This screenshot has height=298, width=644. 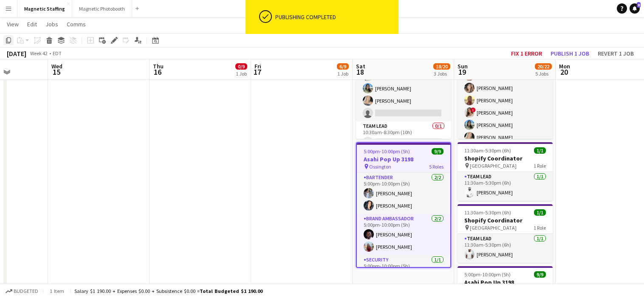 What do you see at coordinates (32, 24) in the screenshot?
I see `span: Edit` at bounding box center [32, 24].